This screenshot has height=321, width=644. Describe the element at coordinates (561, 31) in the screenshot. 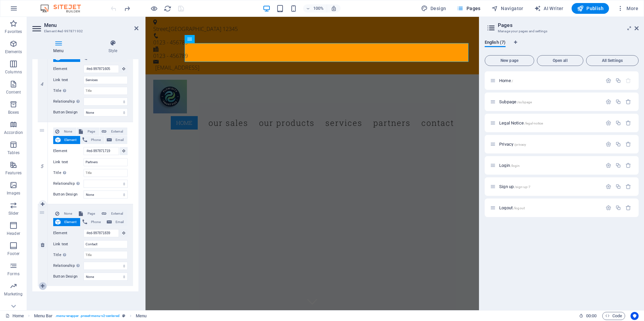

I see `h3: Manage your pages and settings` at that location.